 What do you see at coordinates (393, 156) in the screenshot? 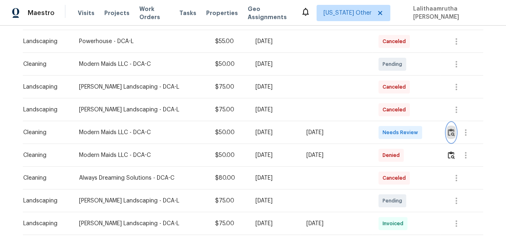
I see `span: Denied` at bounding box center [393, 156].